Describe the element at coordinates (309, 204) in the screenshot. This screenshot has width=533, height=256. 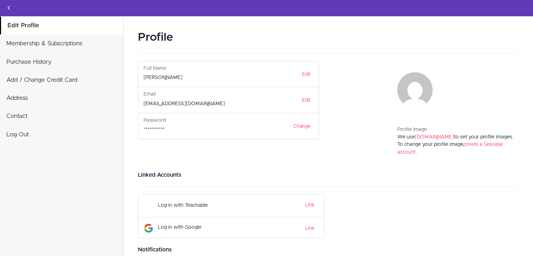
I see `button: Link` at that location.